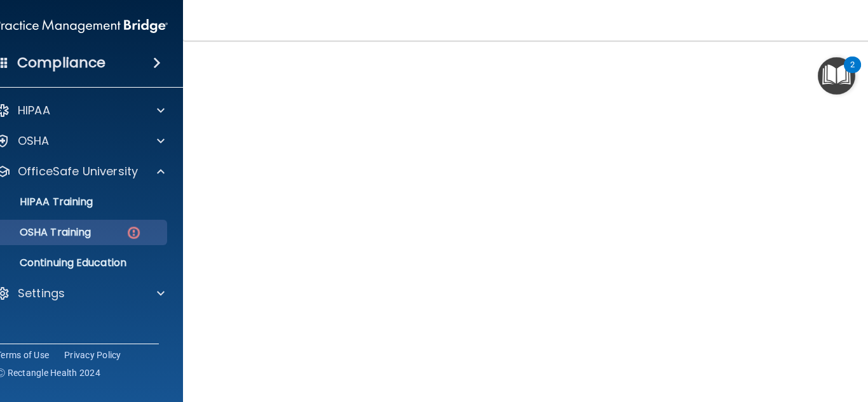 This screenshot has height=402, width=868. Describe the element at coordinates (34, 141) in the screenshot. I see `p: OSHA` at that location.